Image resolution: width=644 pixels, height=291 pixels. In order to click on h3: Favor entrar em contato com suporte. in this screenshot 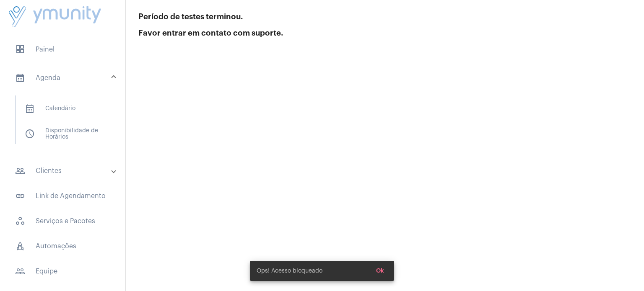, I will do `click(385, 33)`.